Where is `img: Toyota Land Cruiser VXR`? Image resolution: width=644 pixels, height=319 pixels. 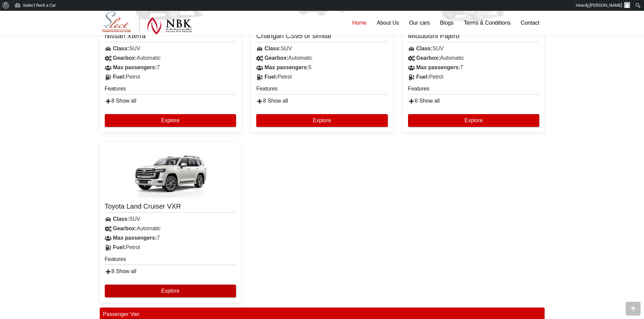
img: Toyota Land Cruiser VXR is located at coordinates (171, 172).